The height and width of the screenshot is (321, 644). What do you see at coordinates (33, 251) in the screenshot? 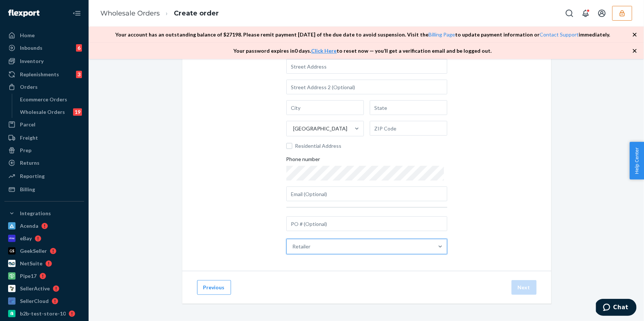
I see `div: GeekSeller` at bounding box center [33, 251].